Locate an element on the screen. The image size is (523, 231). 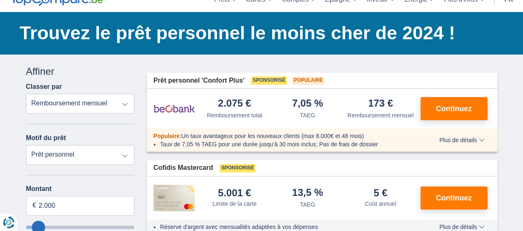
div: Limite de la carte is located at coordinates (234, 204).